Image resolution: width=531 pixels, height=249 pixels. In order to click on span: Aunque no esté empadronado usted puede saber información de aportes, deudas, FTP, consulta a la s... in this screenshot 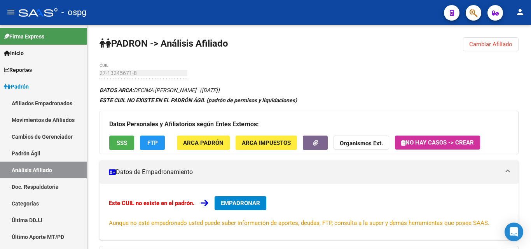, I will do `click(299, 223)`.